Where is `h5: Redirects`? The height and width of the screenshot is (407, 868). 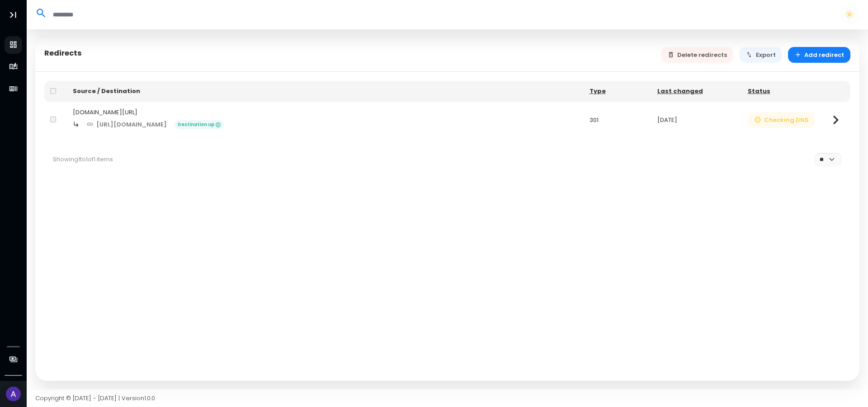 h5: Redirects is located at coordinates (63, 54).